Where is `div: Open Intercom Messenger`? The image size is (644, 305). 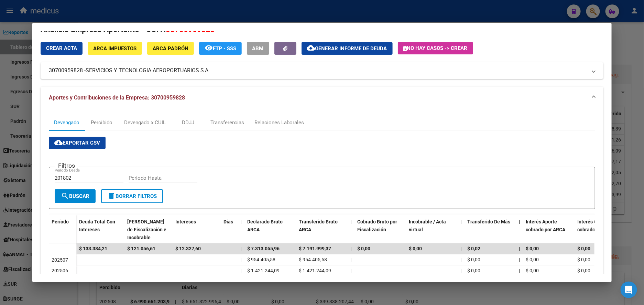
div: Open Intercom Messenger is located at coordinates (629, 290).